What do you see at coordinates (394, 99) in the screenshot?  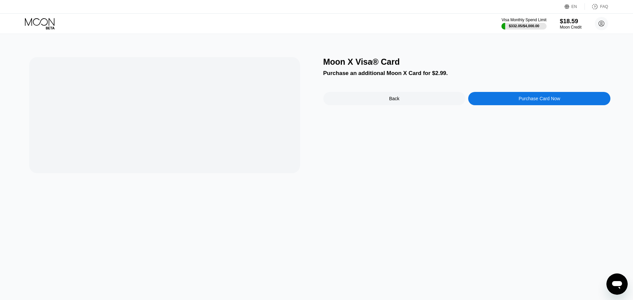 I see `div: Back` at bounding box center [394, 99].